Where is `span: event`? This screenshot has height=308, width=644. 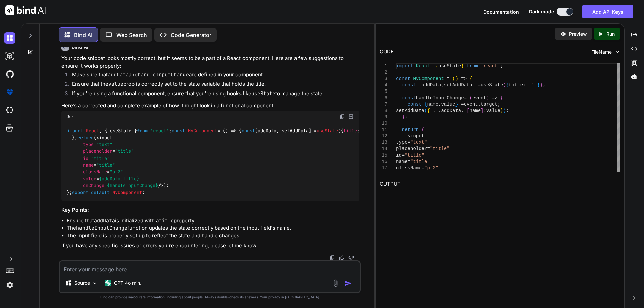
span: event is located at coordinates (471, 104).